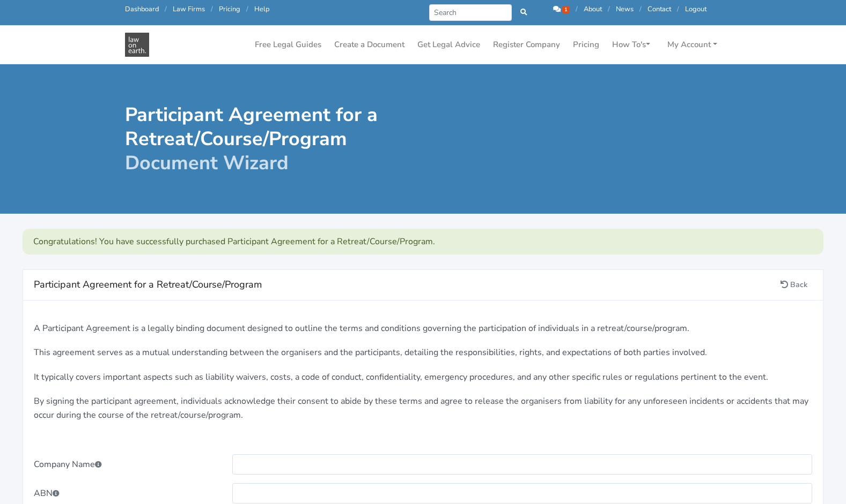 The width and height of the screenshot is (846, 504). I want to click on p: This agreement serves as a mutual understanding between the organisers and the participants, deta..., so click(423, 353).